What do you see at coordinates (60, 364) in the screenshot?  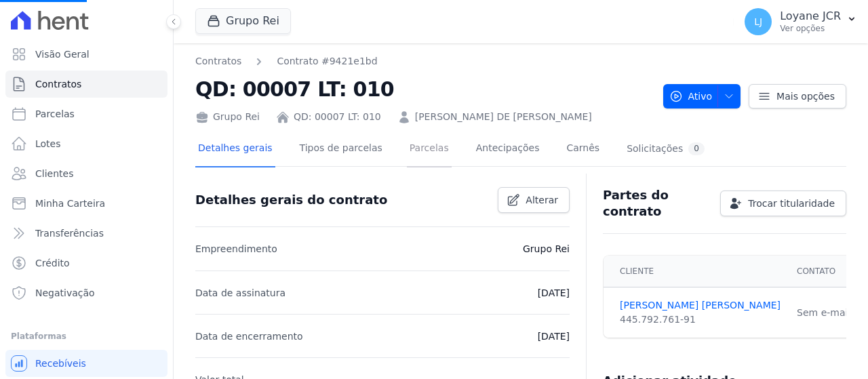 I see `span: Recebíveis` at bounding box center [60, 364].